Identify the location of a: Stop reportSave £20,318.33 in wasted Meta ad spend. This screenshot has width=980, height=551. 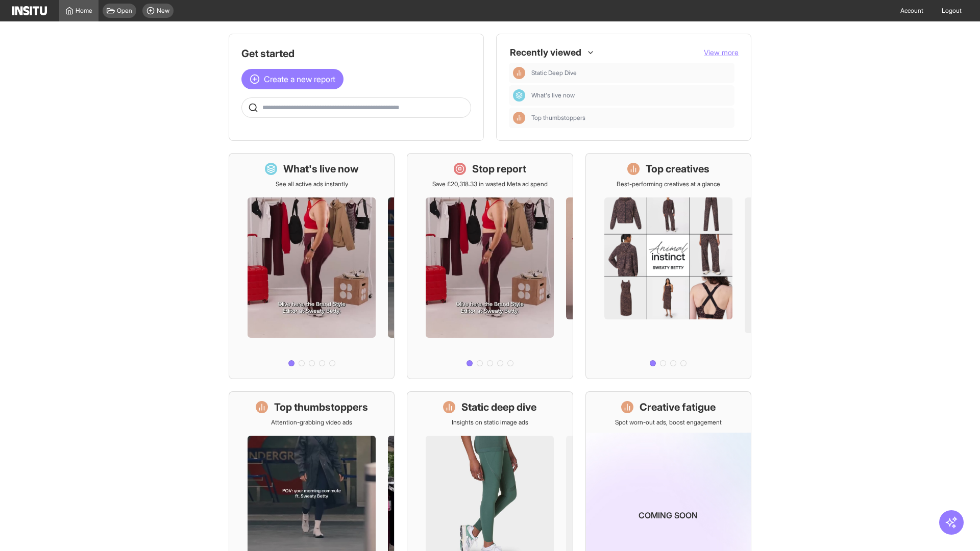
(490, 266).